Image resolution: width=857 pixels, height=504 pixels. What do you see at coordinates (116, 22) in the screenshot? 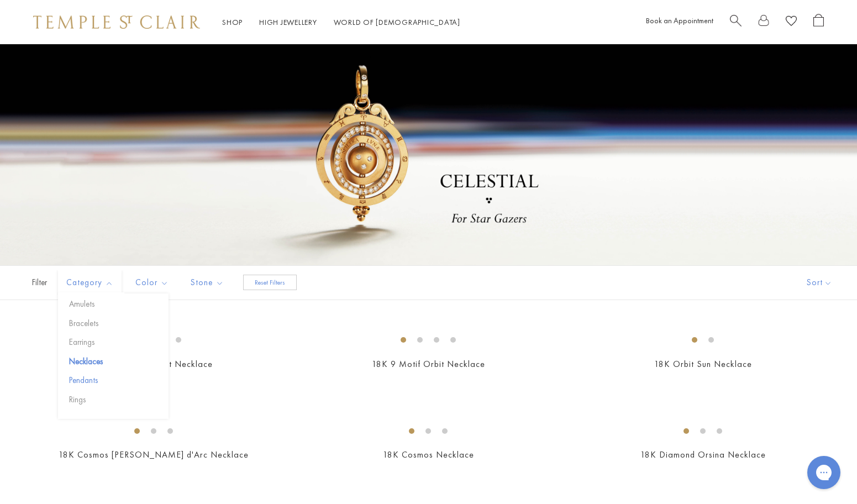
I see `img: Temple St. Clair` at bounding box center [116, 22].